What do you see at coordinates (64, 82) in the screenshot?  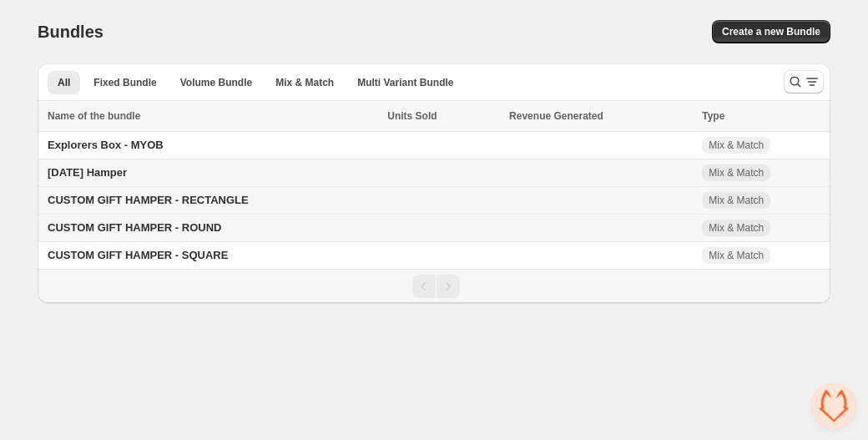 I see `span: All` at bounding box center [64, 82].